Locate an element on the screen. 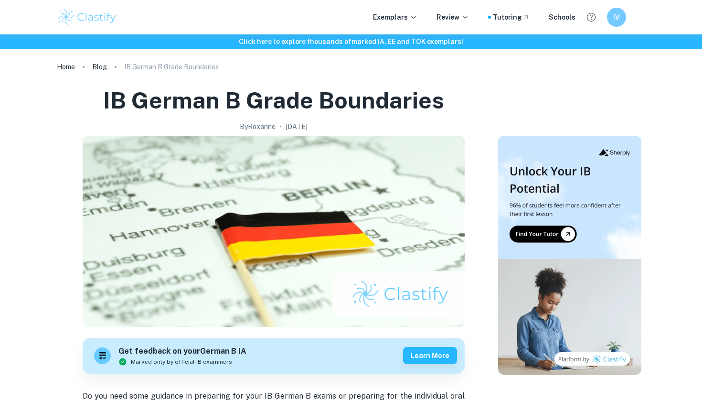 The height and width of the screenshot is (401, 702). p: Review is located at coordinates (453, 17).